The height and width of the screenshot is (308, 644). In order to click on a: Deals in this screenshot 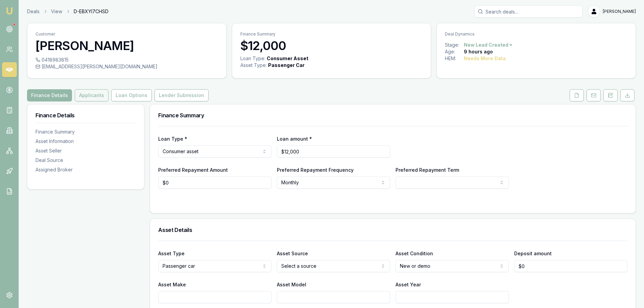, I will do `click(33, 11)`.